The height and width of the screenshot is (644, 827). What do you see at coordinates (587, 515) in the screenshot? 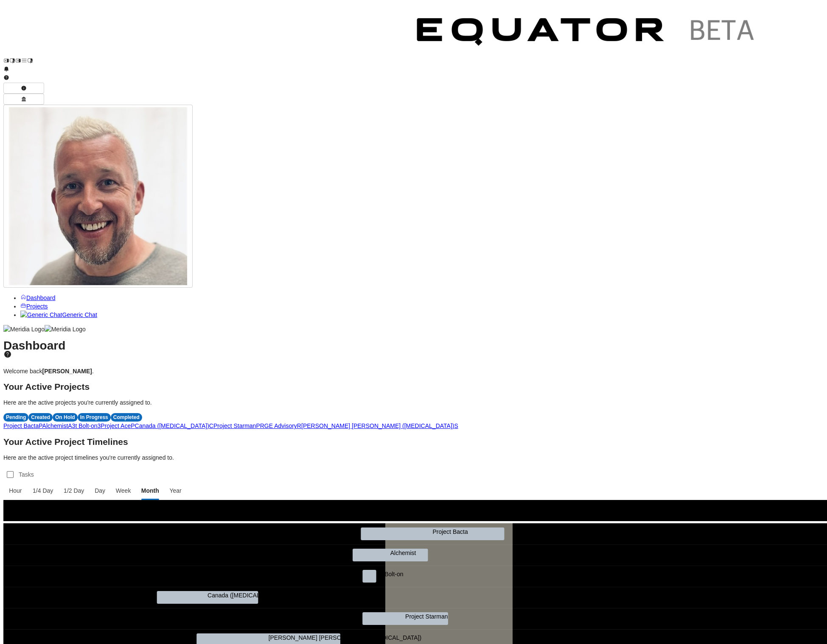
I see `text: October` at bounding box center [587, 515].